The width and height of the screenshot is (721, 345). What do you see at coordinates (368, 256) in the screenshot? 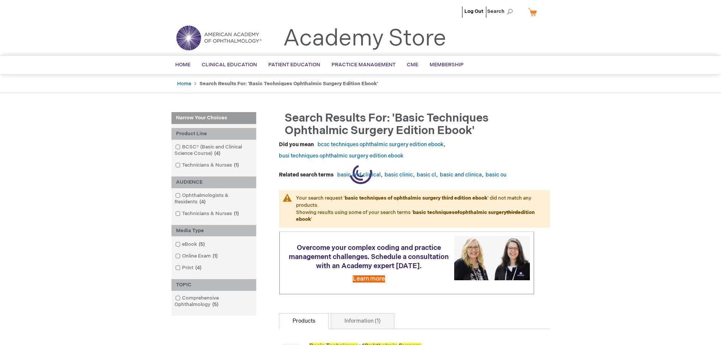
I see `span: Overcome your complex coding and practice management challenges. Schedule a consultation with an ...` at bounding box center [368, 256].